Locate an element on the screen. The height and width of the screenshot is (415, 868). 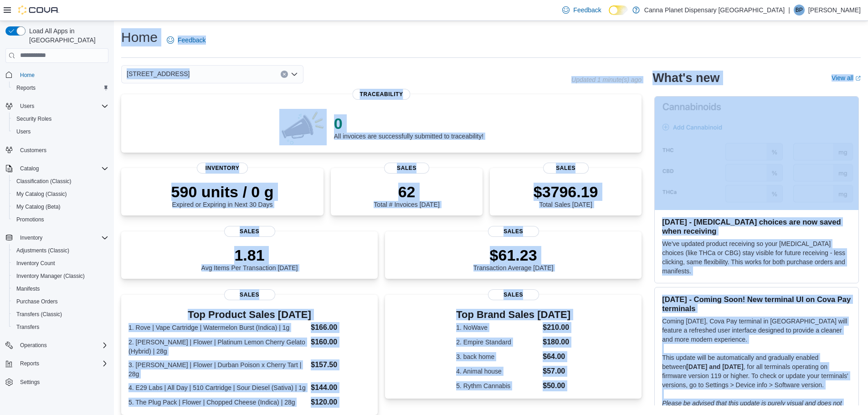
h2: What's new is located at coordinates (685, 78).